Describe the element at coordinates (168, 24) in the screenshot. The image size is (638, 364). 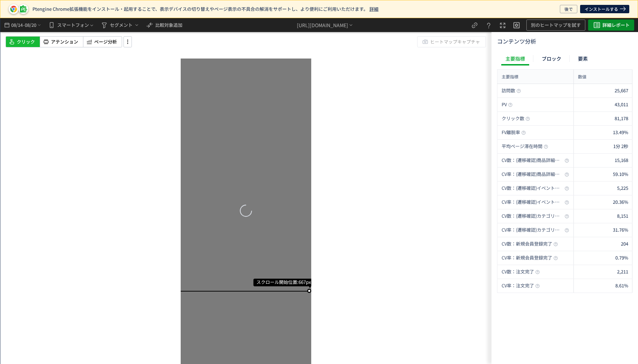
I see `span: 比較対象追加` at that location.